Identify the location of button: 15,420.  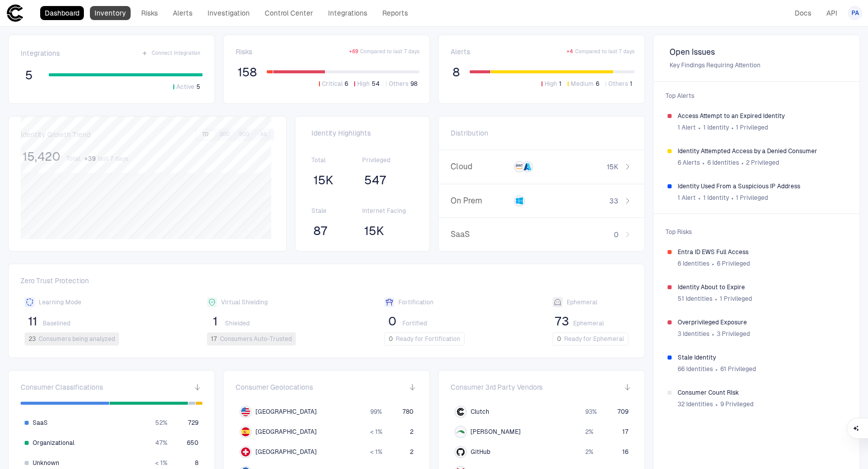
(41, 157).